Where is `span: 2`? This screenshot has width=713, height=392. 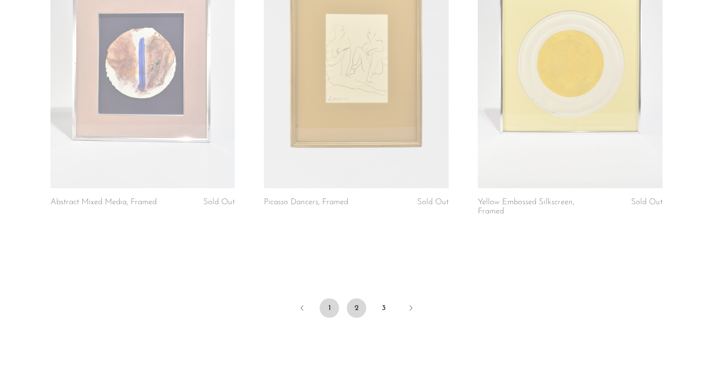 span: 2 is located at coordinates (357, 308).